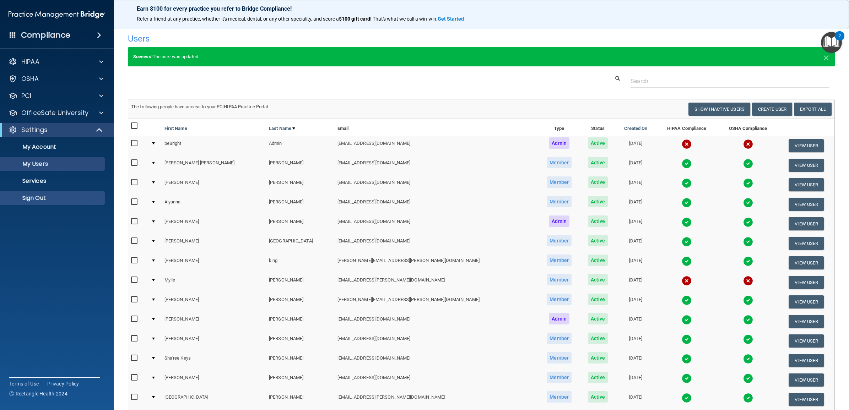 This screenshot has height=410, width=849. I want to click on p: PCI, so click(26, 96).